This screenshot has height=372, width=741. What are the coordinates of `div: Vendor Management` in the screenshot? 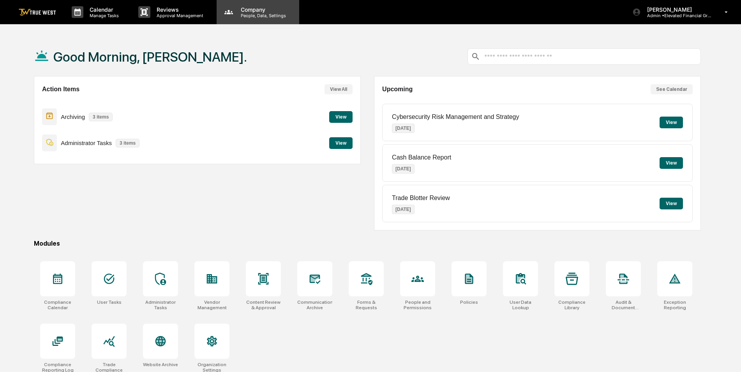 It's located at (212, 305).